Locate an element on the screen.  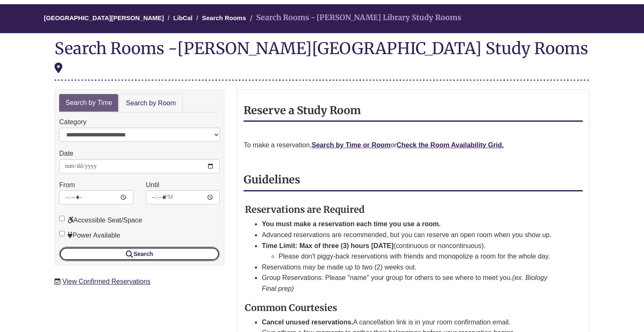
li: Group Reservations: Please "name" your group for others to see where to meet you. is located at coordinates (412, 283).